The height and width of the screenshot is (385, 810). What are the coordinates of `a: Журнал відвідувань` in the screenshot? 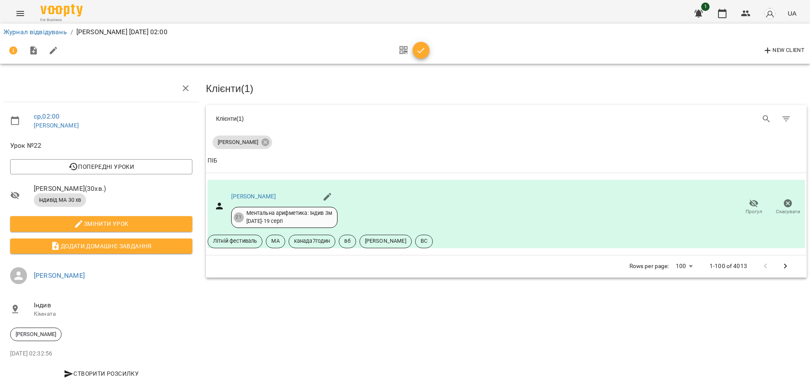 It's located at (35, 32).